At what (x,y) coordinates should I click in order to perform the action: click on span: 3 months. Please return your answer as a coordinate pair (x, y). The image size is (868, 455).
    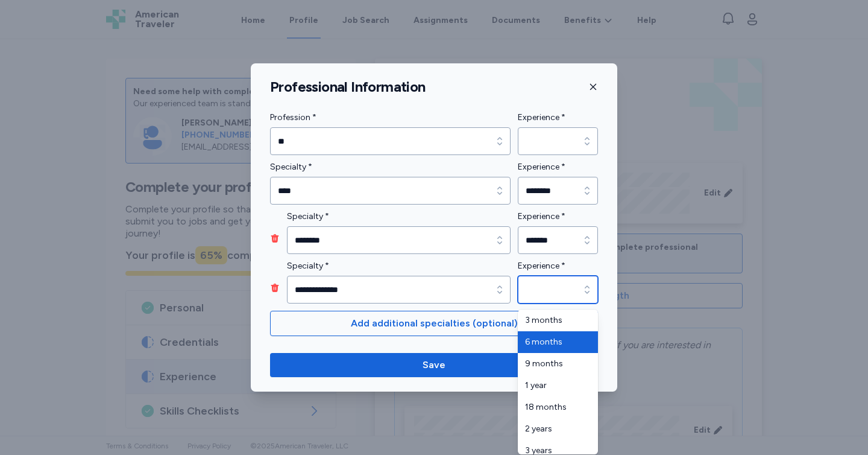
    Looking at the image, I should click on (551, 320).